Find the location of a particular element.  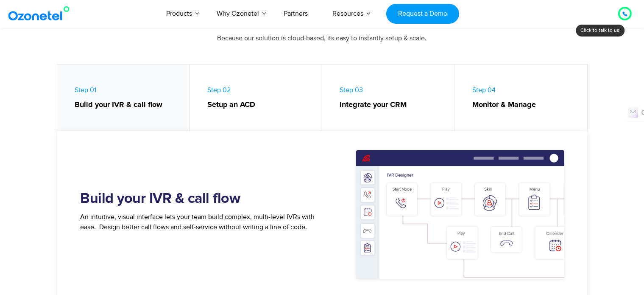

a: Step 02Setup an ACD is located at coordinates (256, 100).